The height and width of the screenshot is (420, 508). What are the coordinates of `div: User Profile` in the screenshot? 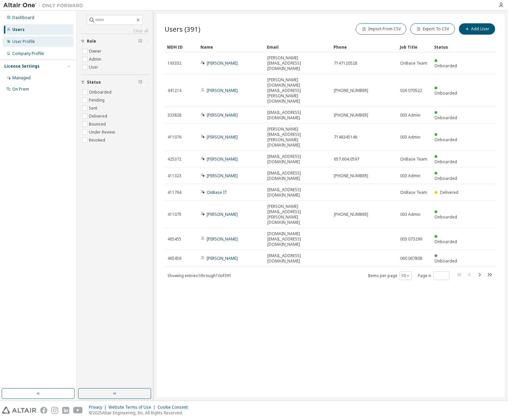 It's located at (24, 42).